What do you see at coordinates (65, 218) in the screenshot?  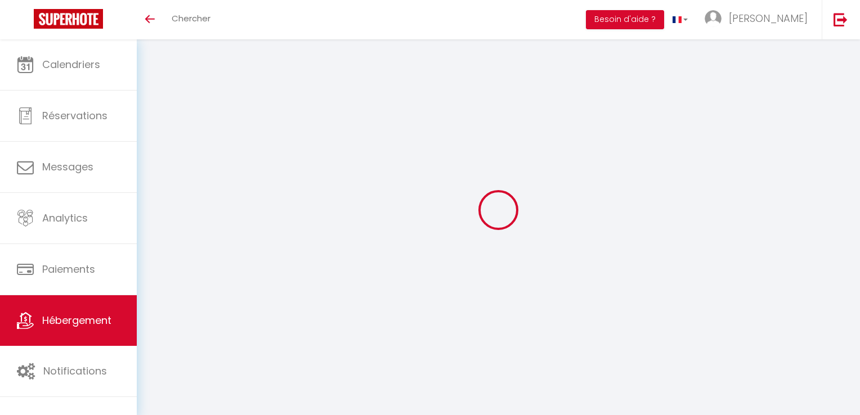 I see `span: Analytics` at bounding box center [65, 218].